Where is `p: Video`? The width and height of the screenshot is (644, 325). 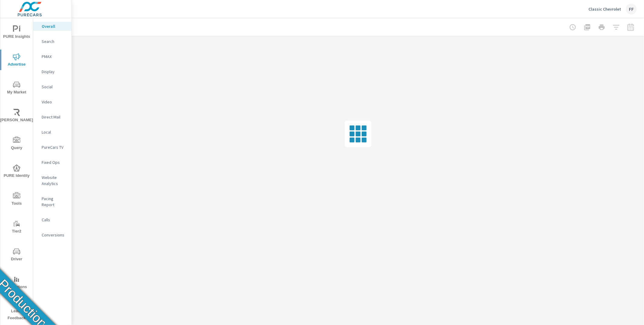 p: Video is located at coordinates (54, 102).